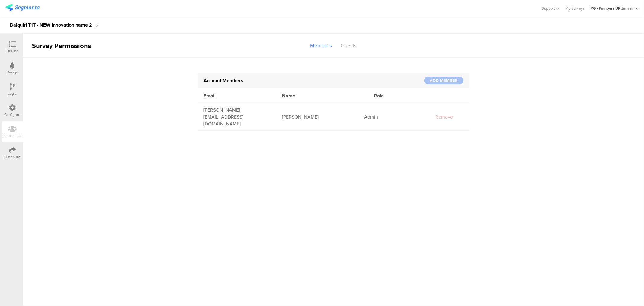 This screenshot has width=644, height=306. I want to click on div: Members, so click(321, 46).